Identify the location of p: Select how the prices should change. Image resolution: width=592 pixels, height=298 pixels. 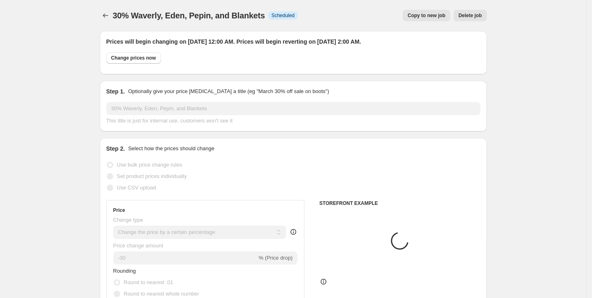
(171, 148).